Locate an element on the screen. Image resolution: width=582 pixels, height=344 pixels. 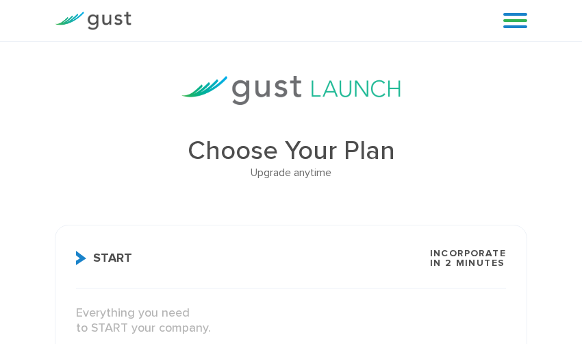
h1: Choose Your Plan is located at coordinates (291, 151).